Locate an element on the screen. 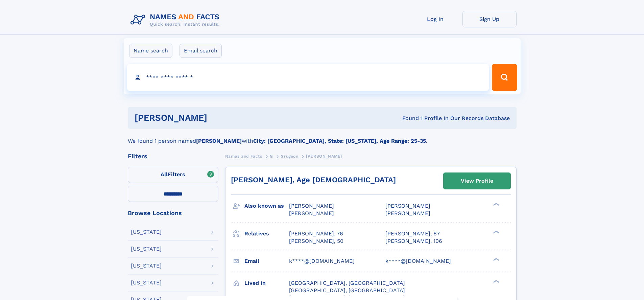  h3: Lived in is located at coordinates (267, 283).